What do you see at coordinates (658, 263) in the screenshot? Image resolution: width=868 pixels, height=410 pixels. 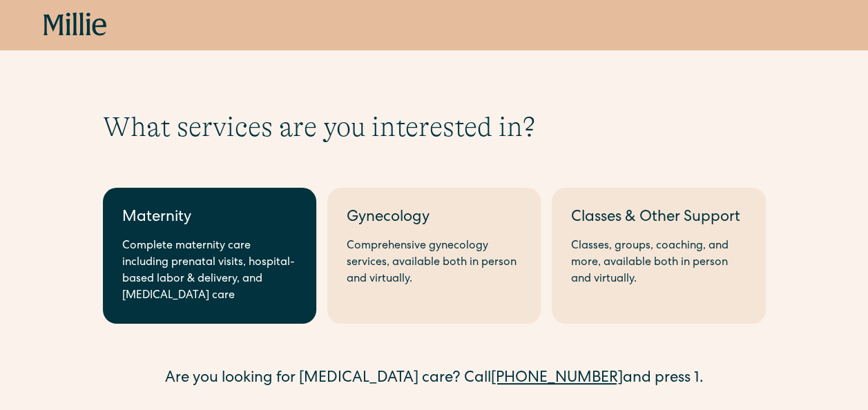 I see `div: Classes, groups, coaching, and more, available both in person and virtually.` at bounding box center [658, 263].